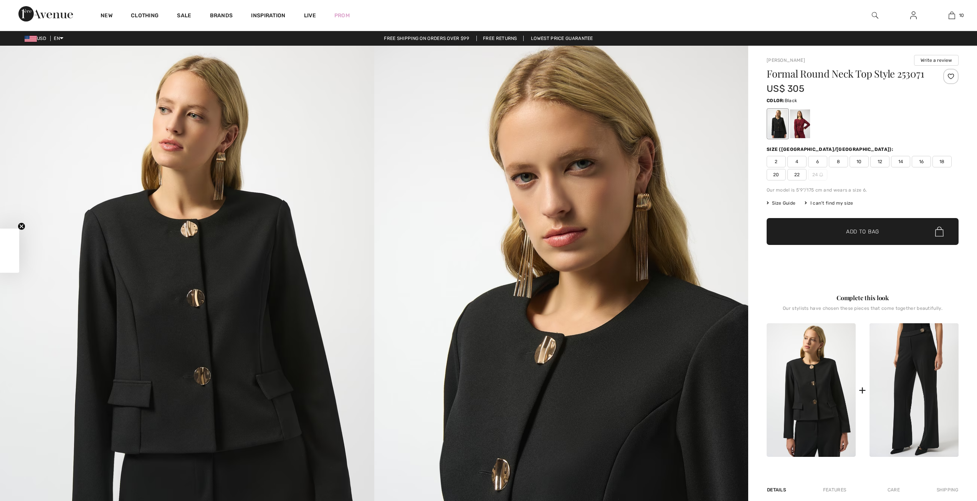 Image resolution: width=977 pixels, height=501 pixels. I want to click on span: 16, so click(922, 162).